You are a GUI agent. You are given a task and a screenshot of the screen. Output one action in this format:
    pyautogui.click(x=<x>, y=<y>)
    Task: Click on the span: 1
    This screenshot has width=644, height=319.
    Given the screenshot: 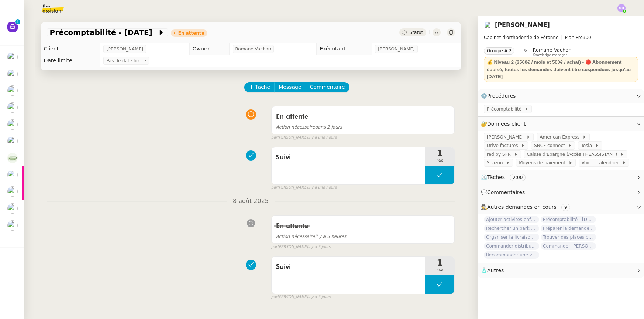 What is the action you would take?
    pyautogui.click(x=439, y=263)
    